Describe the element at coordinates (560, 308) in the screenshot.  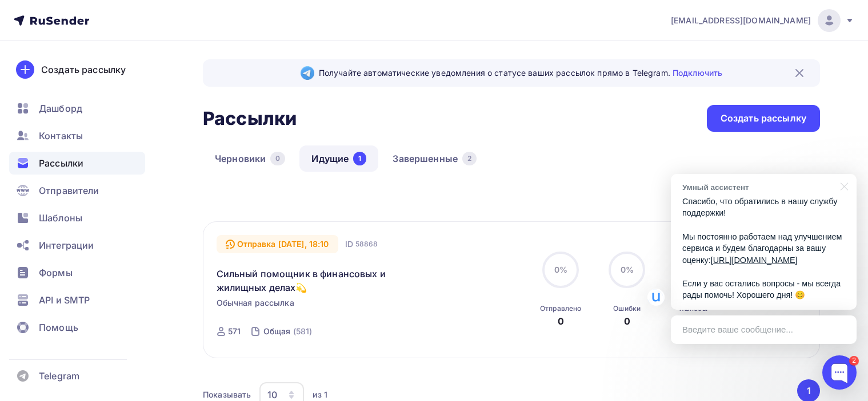
I see `div: Отправлено` at that location.